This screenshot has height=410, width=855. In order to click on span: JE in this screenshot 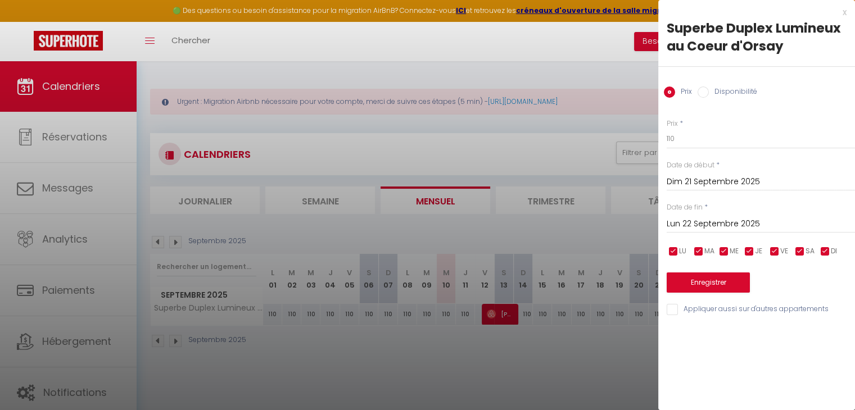, I will do `click(758, 251)`.